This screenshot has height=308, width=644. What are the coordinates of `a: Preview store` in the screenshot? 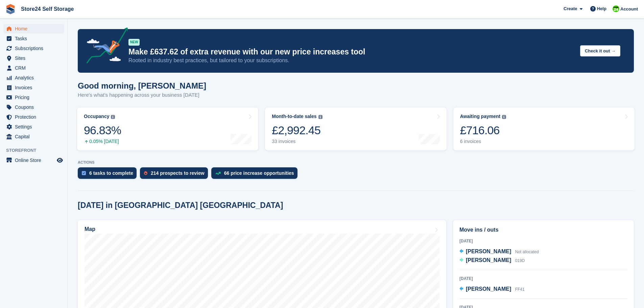 It's located at (60, 160).